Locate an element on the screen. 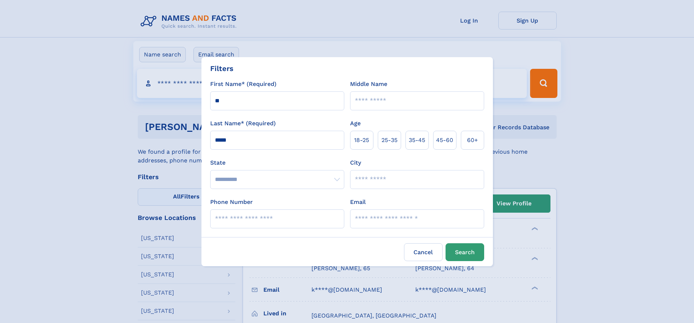 This screenshot has width=694, height=323. label: State is located at coordinates (277, 163).